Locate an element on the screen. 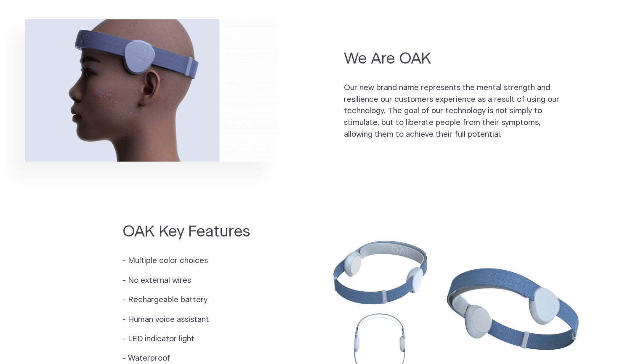  p: Our new brand name represents the mental strength and resilience our customers experience as a re... is located at coordinates (456, 111).